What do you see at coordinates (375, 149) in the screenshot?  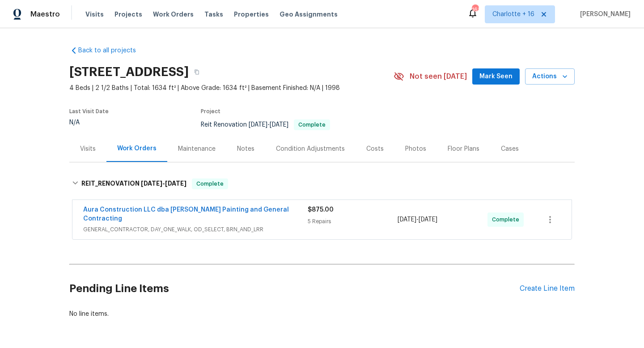 I see `div: Costs` at bounding box center [375, 149].